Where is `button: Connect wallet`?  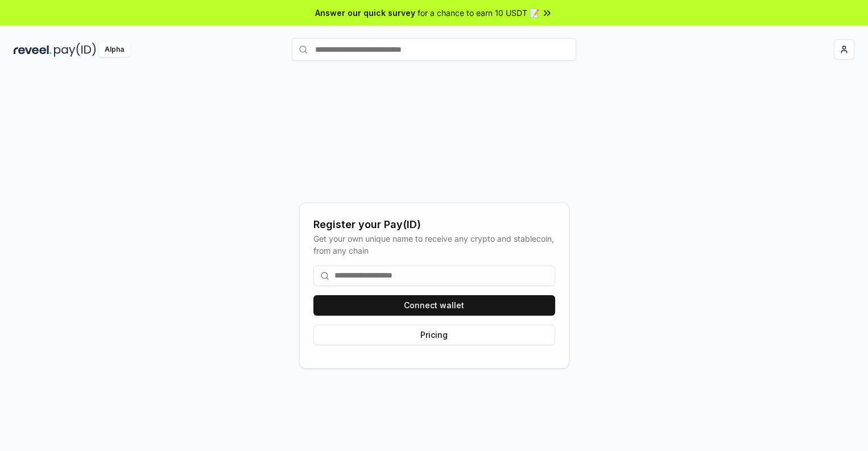 button: Connect wallet is located at coordinates (434, 305).